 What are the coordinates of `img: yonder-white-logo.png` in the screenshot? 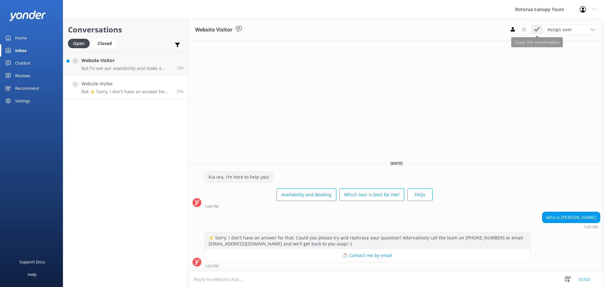 It's located at (27, 15).